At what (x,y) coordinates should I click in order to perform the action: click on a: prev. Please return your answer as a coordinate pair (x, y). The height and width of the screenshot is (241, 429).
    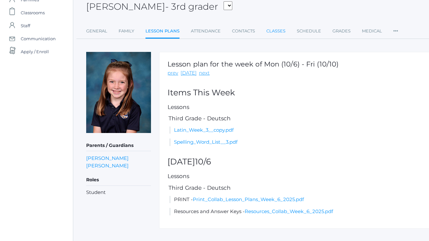
    Looking at the image, I should click on (173, 73).